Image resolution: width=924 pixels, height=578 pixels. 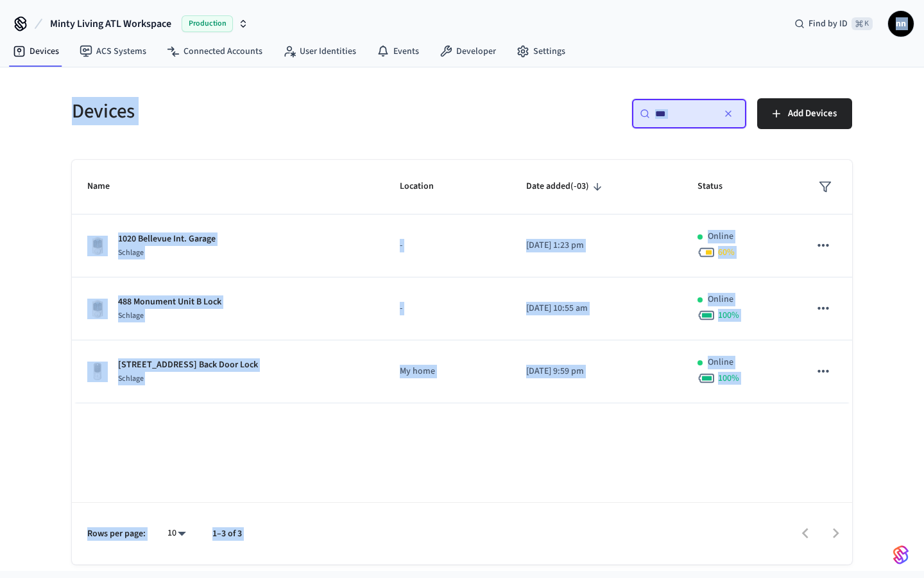 What do you see at coordinates (901, 24) in the screenshot?
I see `button: nn` at bounding box center [901, 24].